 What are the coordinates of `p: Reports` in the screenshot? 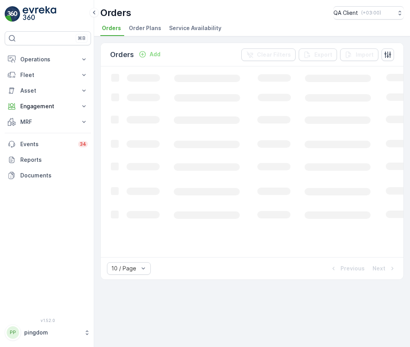 It's located at (54, 160).